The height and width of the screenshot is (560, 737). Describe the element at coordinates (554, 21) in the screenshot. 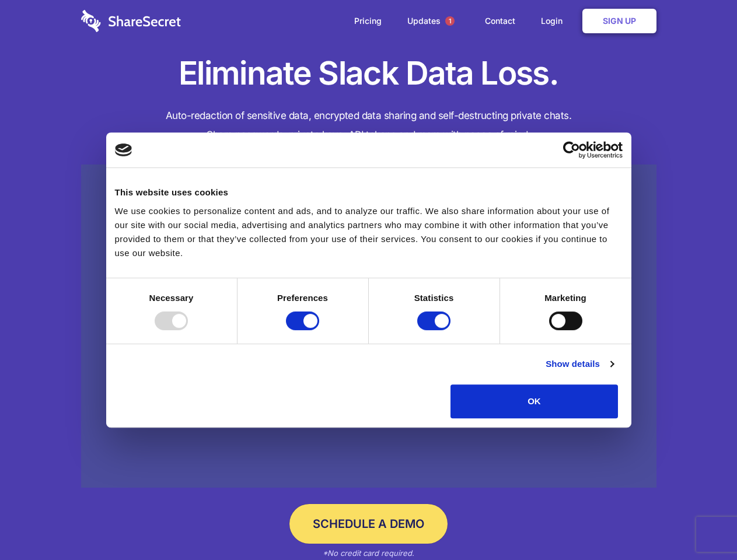

I see `a: Login` at that location.